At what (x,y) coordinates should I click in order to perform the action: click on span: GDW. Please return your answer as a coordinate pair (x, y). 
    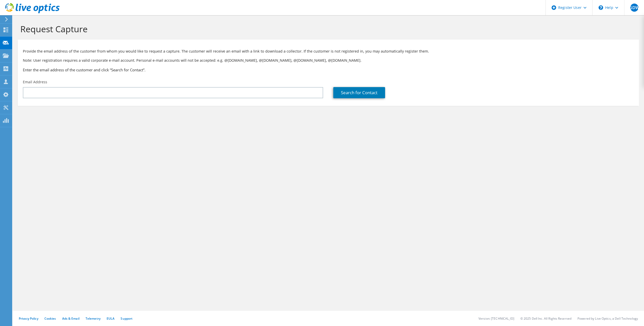
    Looking at the image, I should click on (634, 7).